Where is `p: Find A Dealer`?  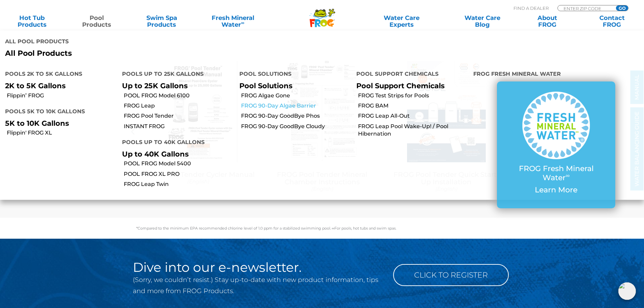 p: Find A Dealer is located at coordinates (531, 8).